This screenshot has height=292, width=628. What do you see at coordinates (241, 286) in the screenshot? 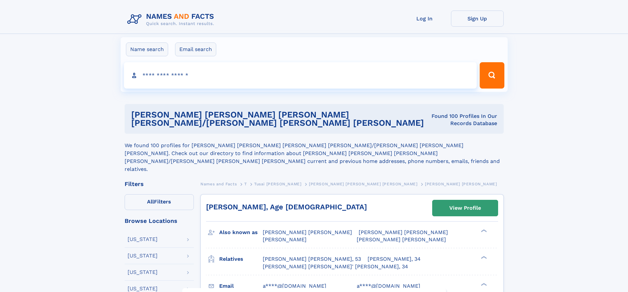
I see `h3: Email` at bounding box center [241, 286].